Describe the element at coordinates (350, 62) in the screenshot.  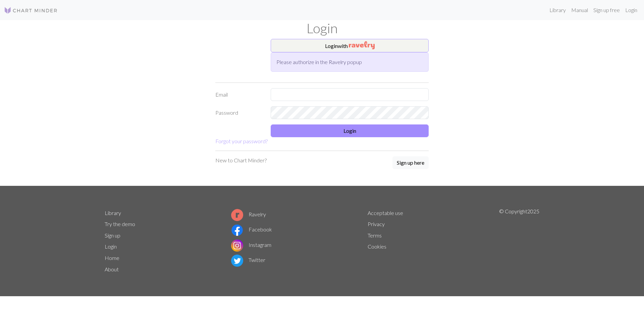
I see `div: Please authorize in the Ravelry popup` at that location.